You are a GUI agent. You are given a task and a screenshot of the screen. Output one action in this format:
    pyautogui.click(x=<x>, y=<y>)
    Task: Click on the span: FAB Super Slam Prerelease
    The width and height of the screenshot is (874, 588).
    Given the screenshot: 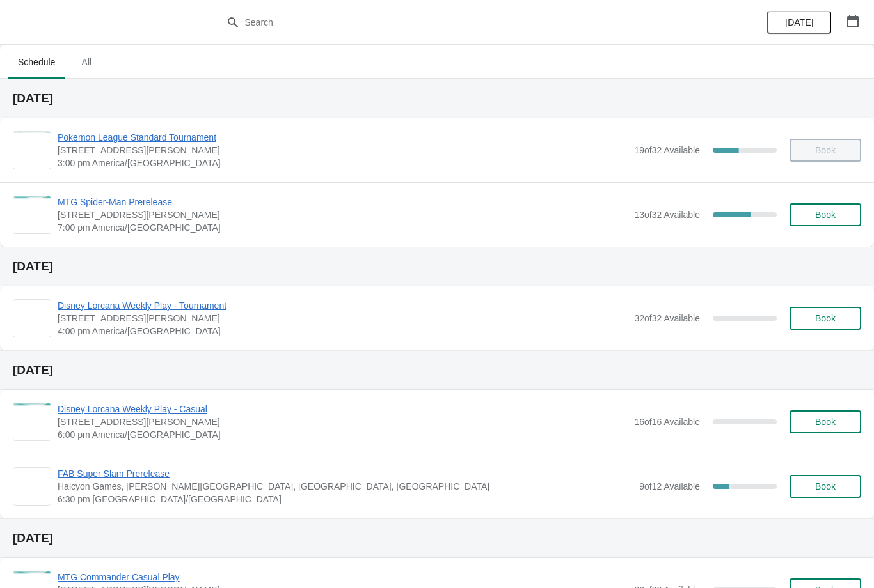 What is the action you would take?
    pyautogui.click(x=345, y=474)
    